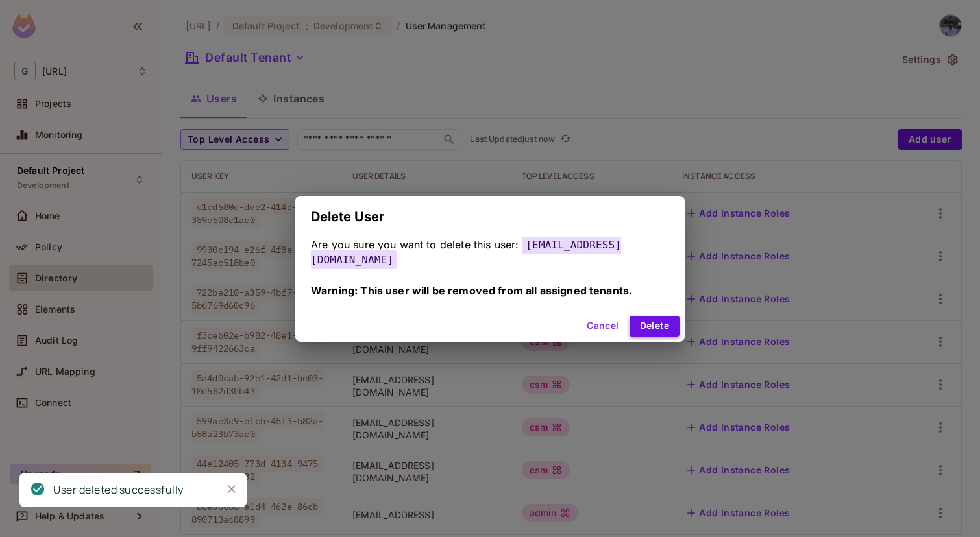  I want to click on h2: Delete User, so click(490, 217).